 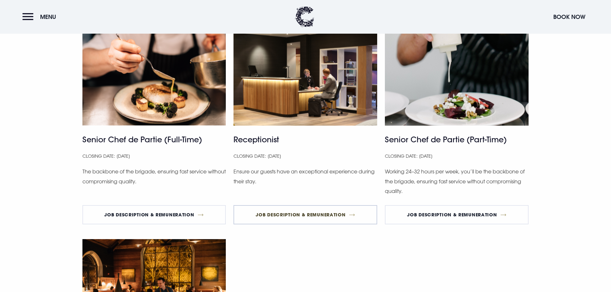 I want to click on h4: Senior Chef de Partie (Full-Time), so click(x=154, y=140).